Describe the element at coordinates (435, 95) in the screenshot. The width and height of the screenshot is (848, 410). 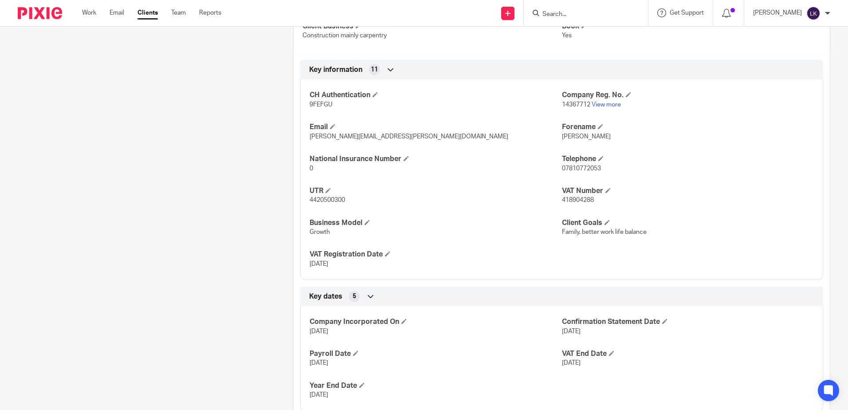
I see `h4: CH Authentication` at that location.